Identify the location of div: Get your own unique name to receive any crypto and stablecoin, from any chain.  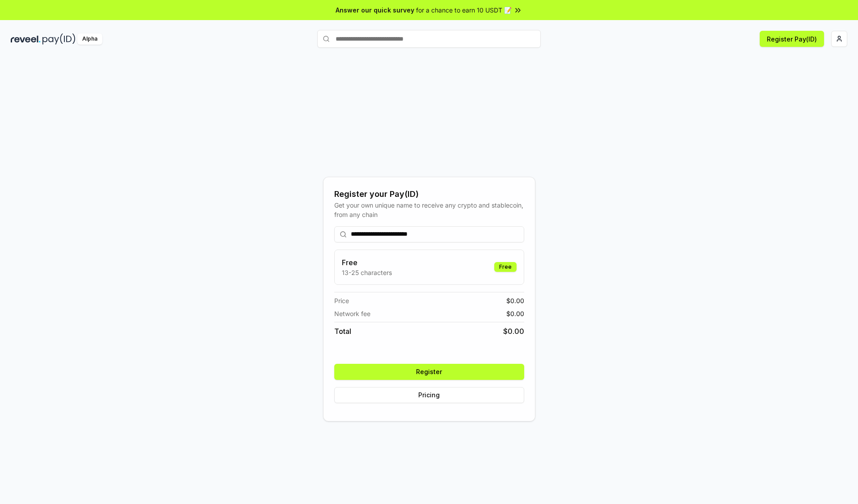
(429, 209).